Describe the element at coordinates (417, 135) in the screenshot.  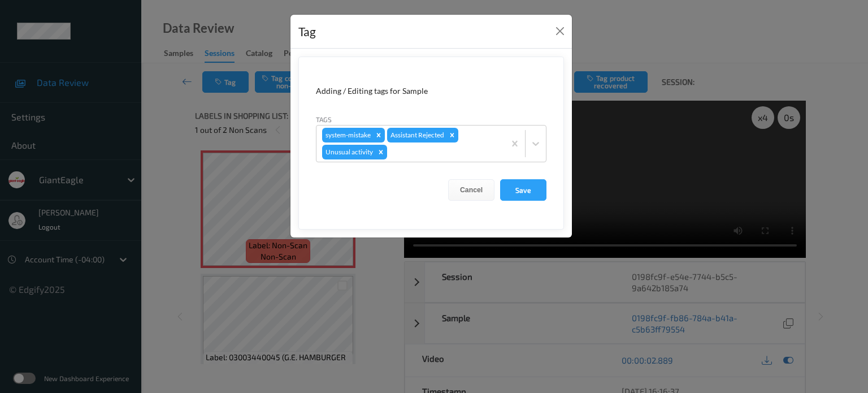
I see `div: Assistant Rejected` at that location.